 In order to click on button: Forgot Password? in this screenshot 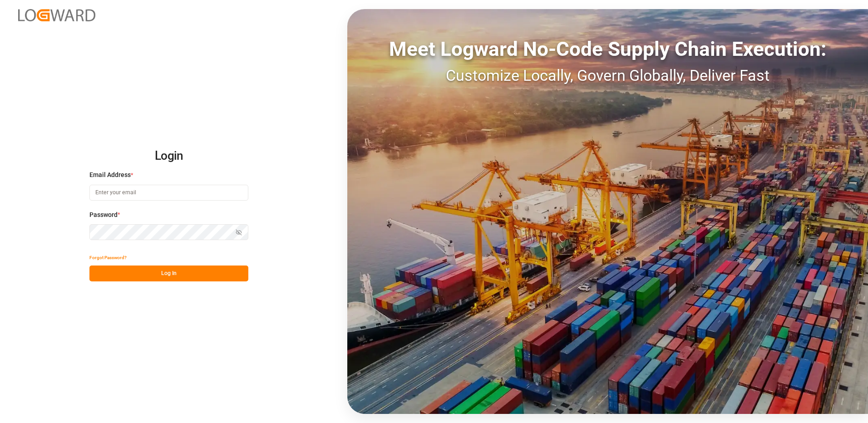, I will do `click(108, 257)`.